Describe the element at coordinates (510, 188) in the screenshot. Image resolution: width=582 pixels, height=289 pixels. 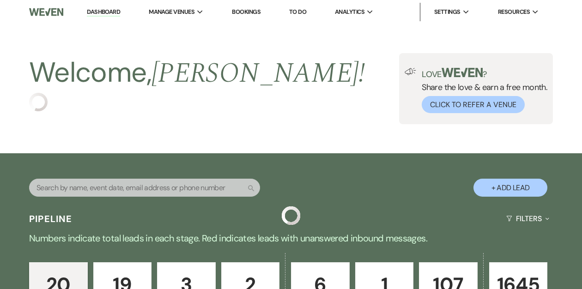
I see `button: + Add Lead` at that location.